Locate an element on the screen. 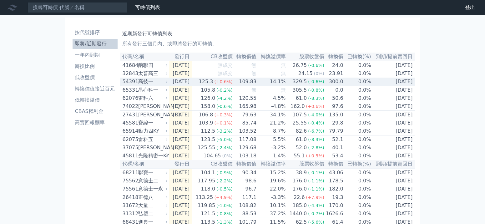 Image resolution: width=485 pixels, height=224 pixels. th: 到期/提前賣回日 is located at coordinates (394, 164).